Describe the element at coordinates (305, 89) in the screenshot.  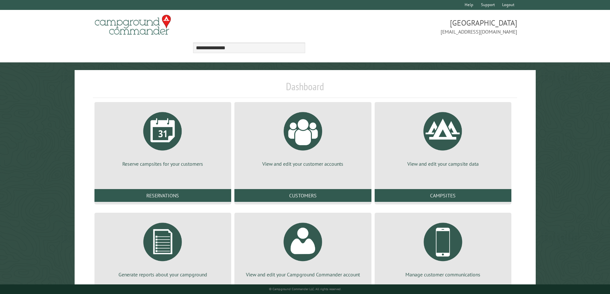
I see `h1: Dashboard` at that location.